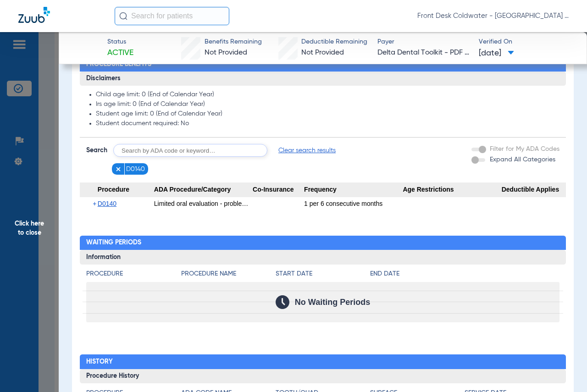  Describe the element at coordinates (203, 204) in the screenshot. I see `div: Limited oral evaluation - problem focused` at that location.